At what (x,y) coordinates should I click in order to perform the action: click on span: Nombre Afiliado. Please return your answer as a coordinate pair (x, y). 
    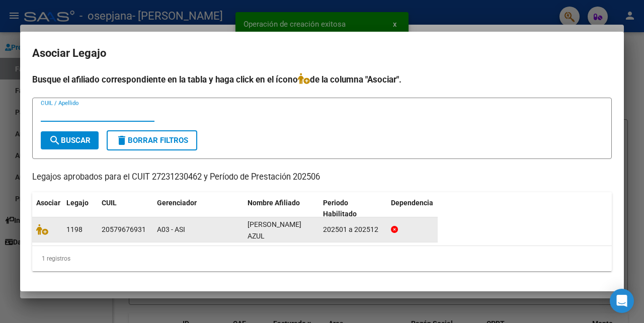
    Looking at the image, I should click on (274, 203).